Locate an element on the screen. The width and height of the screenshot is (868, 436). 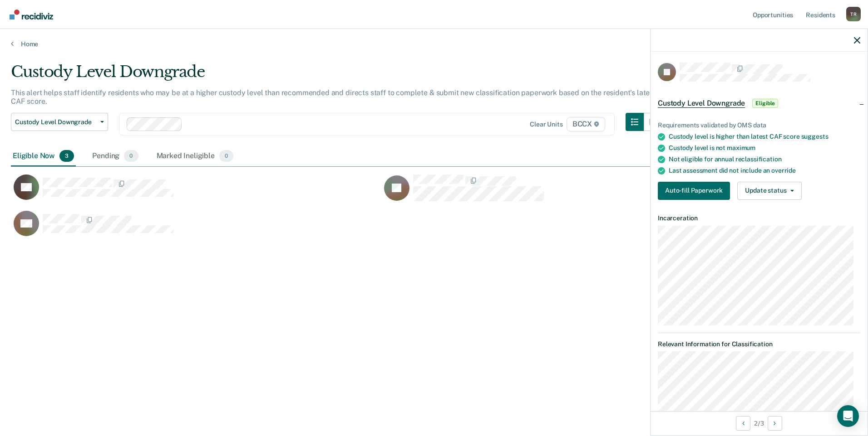
dt: Incarceration is located at coordinates (759, 218).